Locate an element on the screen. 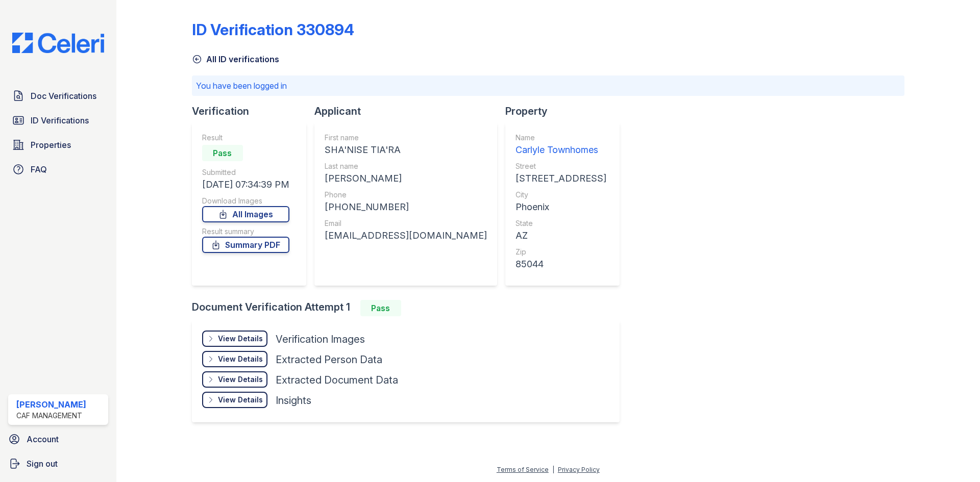  div: Name is located at coordinates (561, 138).